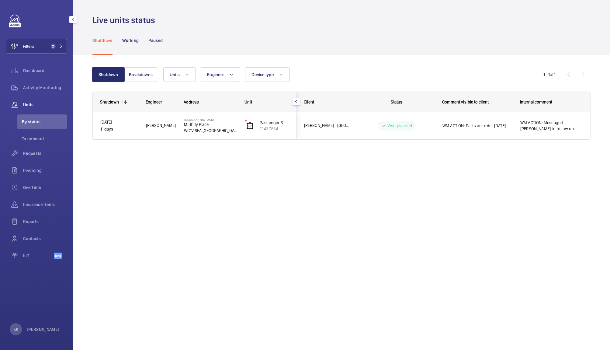  Describe the element at coordinates (36, 46) in the screenshot. I see `button: Filters2` at that location.